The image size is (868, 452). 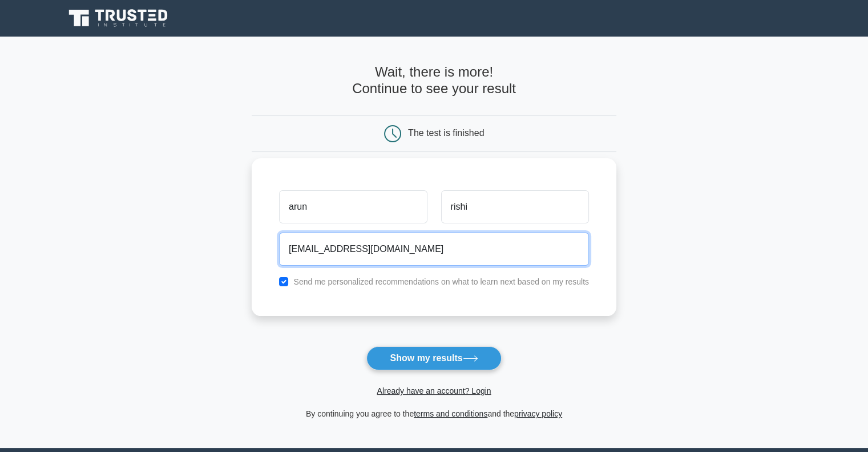 I want to click on input: First name, so click(x=353, y=207).